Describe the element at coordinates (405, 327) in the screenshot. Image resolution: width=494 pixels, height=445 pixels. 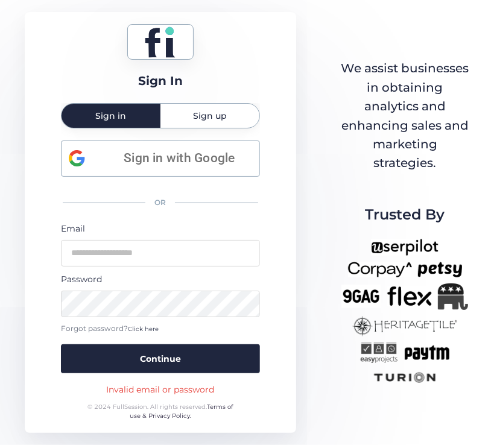
I see `img: heritagetile-new.png` at that location.